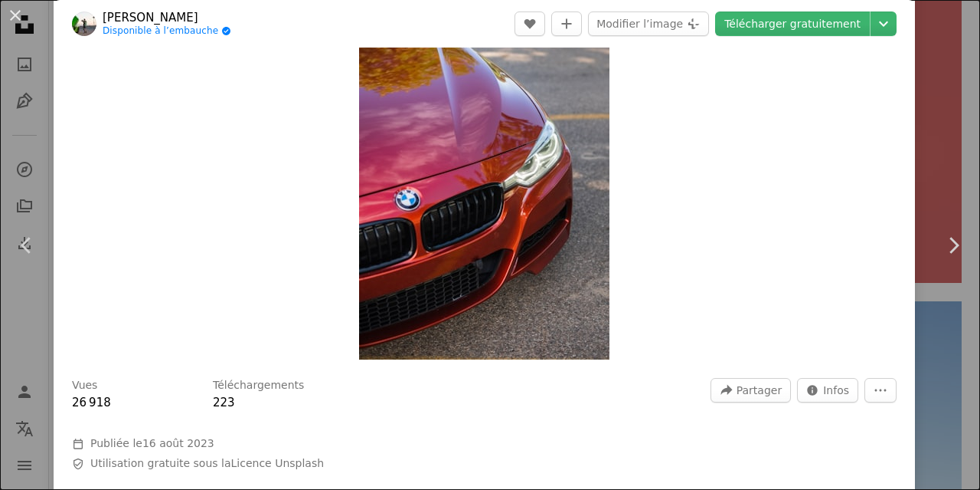 The height and width of the screenshot is (490, 980). Describe the element at coordinates (883, 24) in the screenshot. I see `button: Choisissez la taille de téléchargement` at that location.